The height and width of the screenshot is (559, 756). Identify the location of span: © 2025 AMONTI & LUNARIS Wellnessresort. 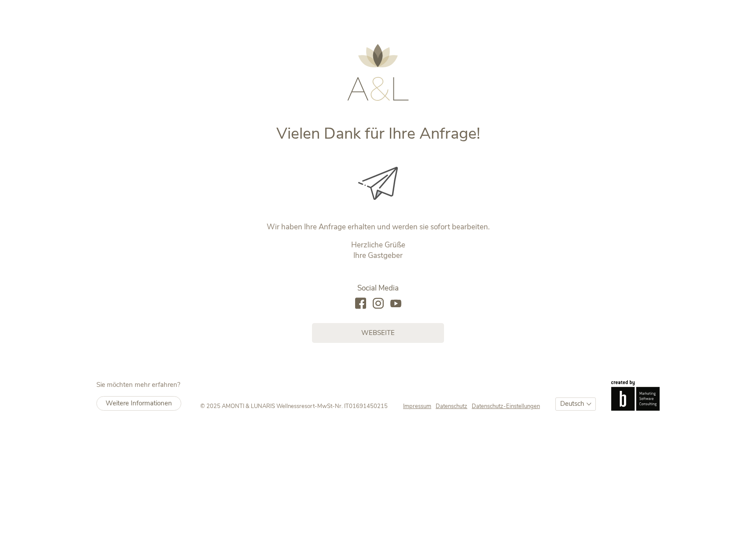
(258, 406).